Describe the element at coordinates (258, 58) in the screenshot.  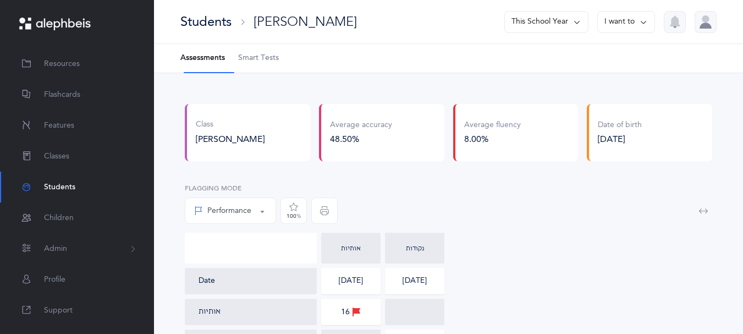
I see `span: Smart Tests` at that location.